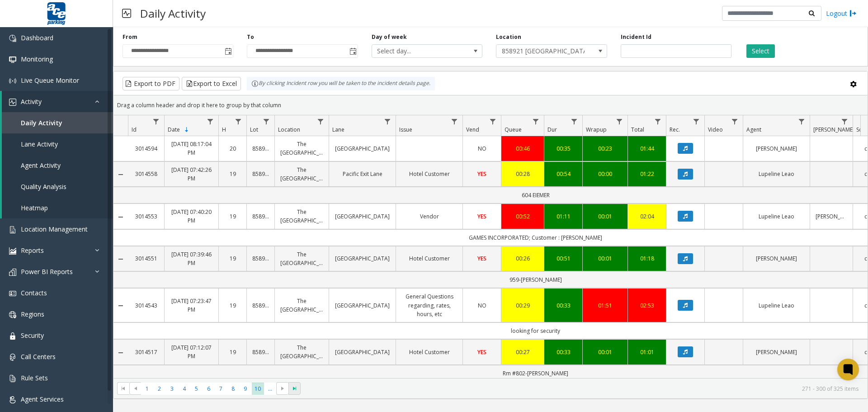 The width and height of the screenshot is (868, 412). Describe the element at coordinates (34, 293) in the screenshot. I see `span: Contacts` at that location.